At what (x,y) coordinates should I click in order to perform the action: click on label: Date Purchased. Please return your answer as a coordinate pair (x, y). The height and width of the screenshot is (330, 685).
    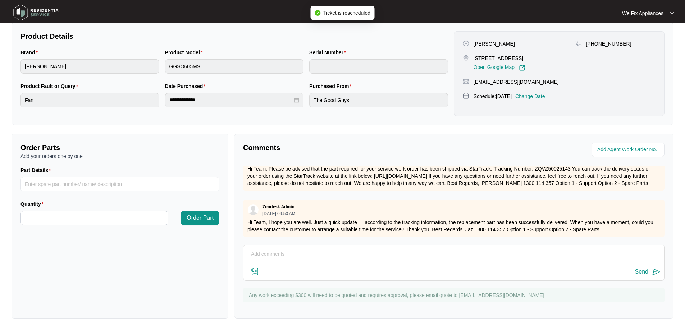
    Looking at the image, I should click on (187, 86).